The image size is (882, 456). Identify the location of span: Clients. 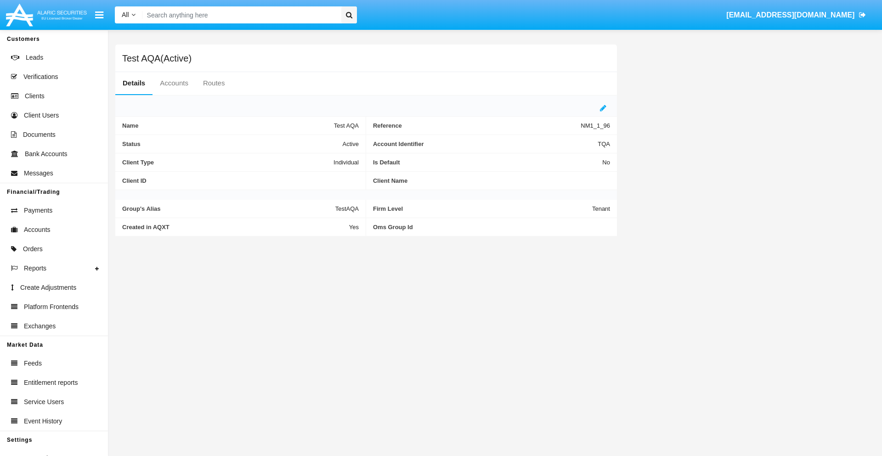
(34, 96).